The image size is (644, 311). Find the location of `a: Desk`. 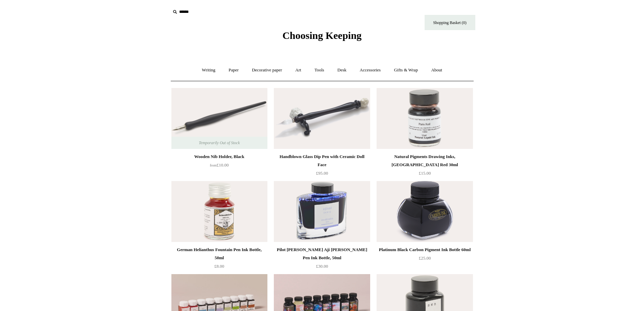

a: Desk is located at coordinates (342, 70).